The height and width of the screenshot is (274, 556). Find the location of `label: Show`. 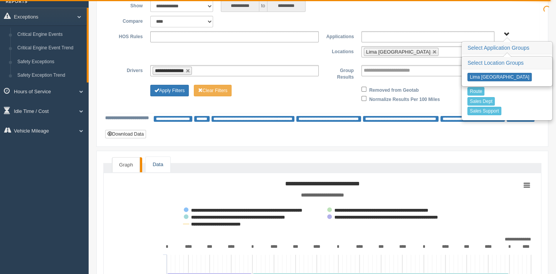

label: Show is located at coordinates (129, 5).